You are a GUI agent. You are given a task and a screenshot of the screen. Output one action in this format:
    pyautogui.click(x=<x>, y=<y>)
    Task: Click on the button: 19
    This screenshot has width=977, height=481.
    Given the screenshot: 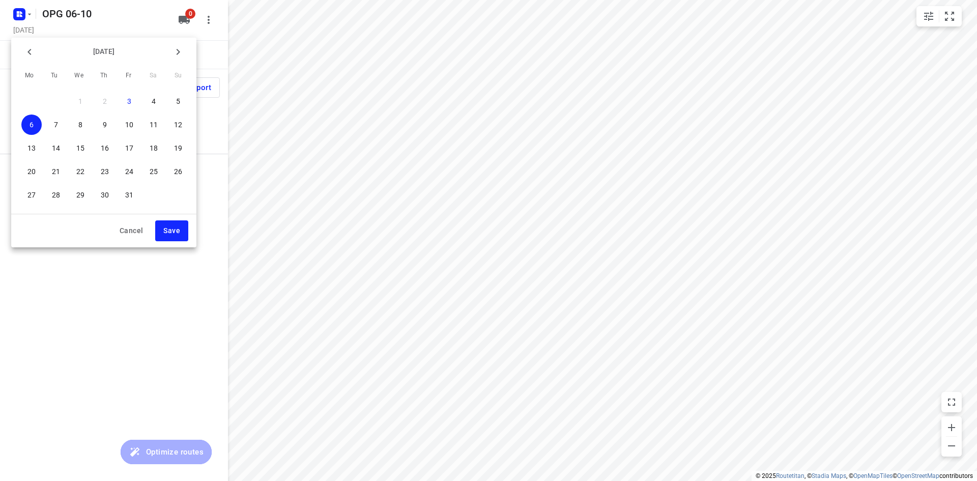 What is the action you would take?
    pyautogui.click(x=178, y=148)
    